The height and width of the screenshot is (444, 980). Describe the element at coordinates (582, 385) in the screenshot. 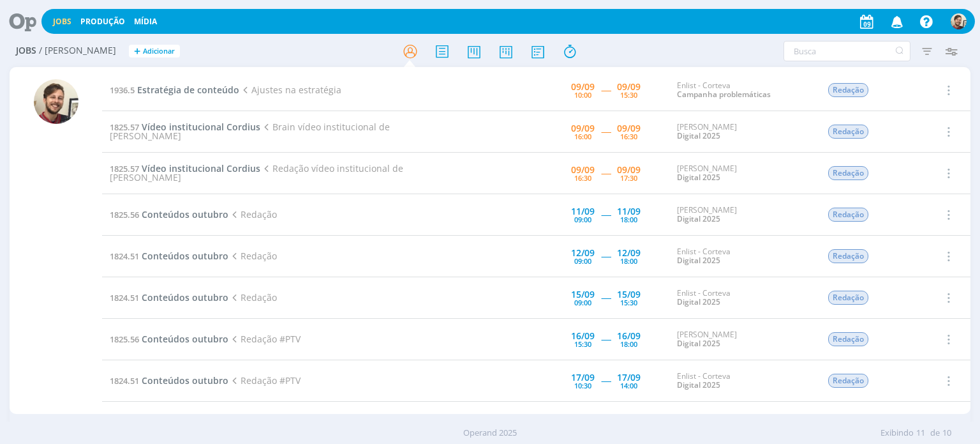

I see `div: 10:30` at that location.